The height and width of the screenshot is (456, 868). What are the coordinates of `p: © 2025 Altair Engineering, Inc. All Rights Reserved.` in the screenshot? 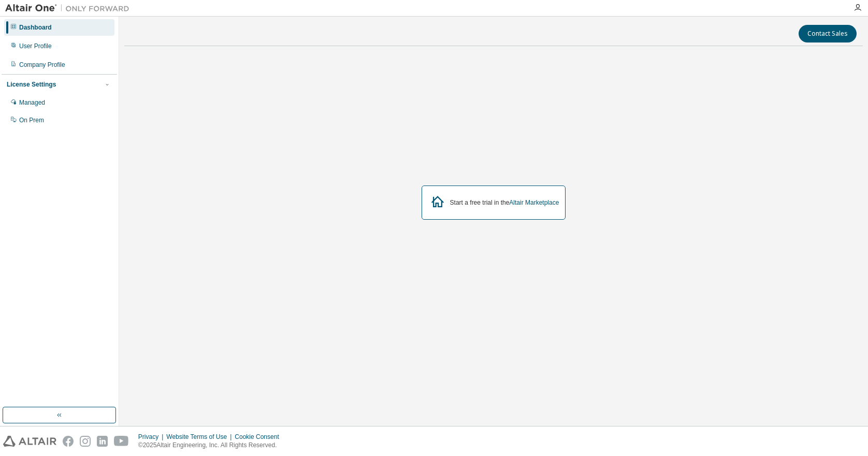 It's located at (212, 445).